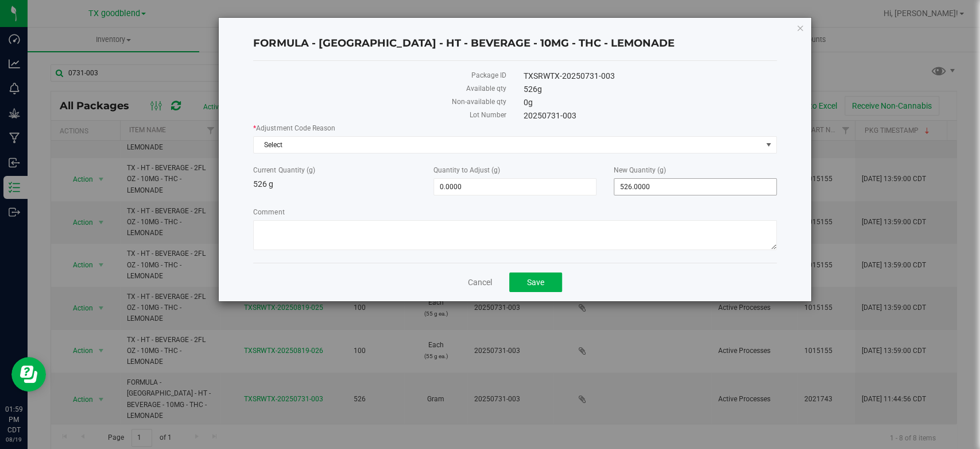 The height and width of the screenshot is (449, 980). Describe the element at coordinates (480, 282) in the screenshot. I see `a: Cancel` at that location.